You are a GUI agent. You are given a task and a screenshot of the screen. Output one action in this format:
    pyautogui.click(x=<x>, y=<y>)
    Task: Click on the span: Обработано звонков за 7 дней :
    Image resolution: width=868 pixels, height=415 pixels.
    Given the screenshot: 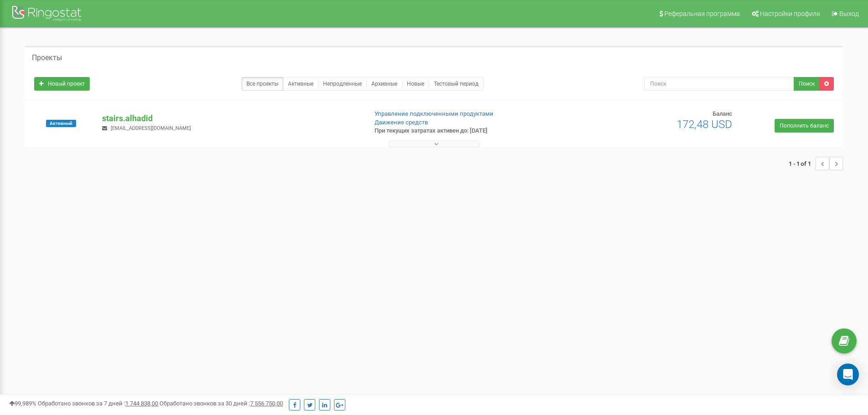 What is the action you would take?
    pyautogui.click(x=98, y=404)
    